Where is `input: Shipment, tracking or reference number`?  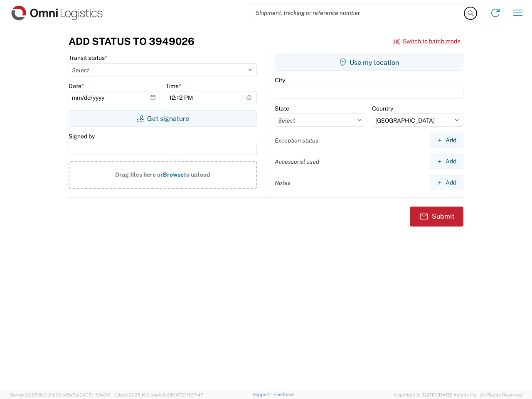
input: Shipment, tracking or reference number is located at coordinates (357, 13).